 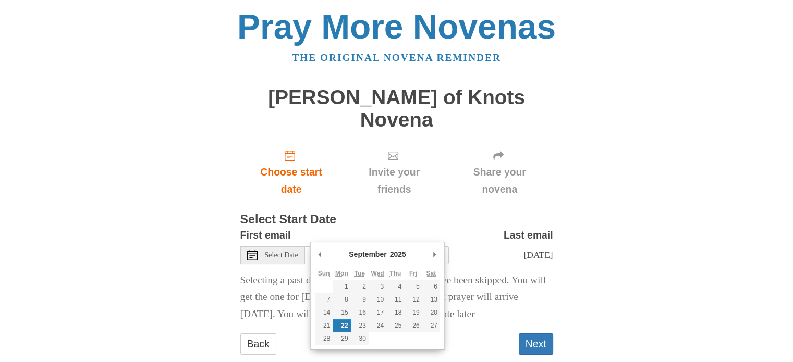 I want to click on button: 11, so click(x=395, y=300).